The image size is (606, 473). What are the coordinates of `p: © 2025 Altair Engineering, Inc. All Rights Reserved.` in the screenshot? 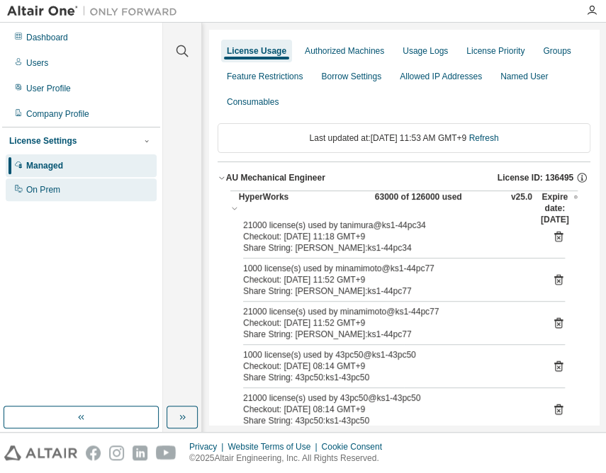 It's located at (290, 458).